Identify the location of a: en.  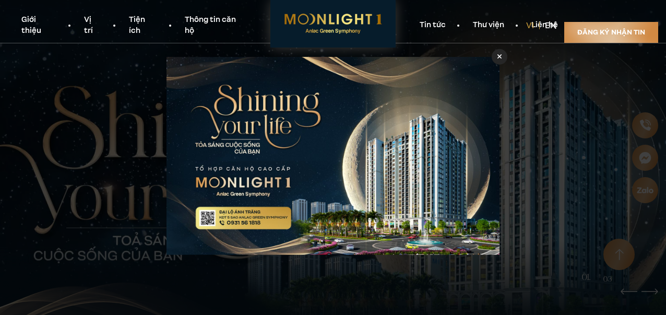
(551, 26).